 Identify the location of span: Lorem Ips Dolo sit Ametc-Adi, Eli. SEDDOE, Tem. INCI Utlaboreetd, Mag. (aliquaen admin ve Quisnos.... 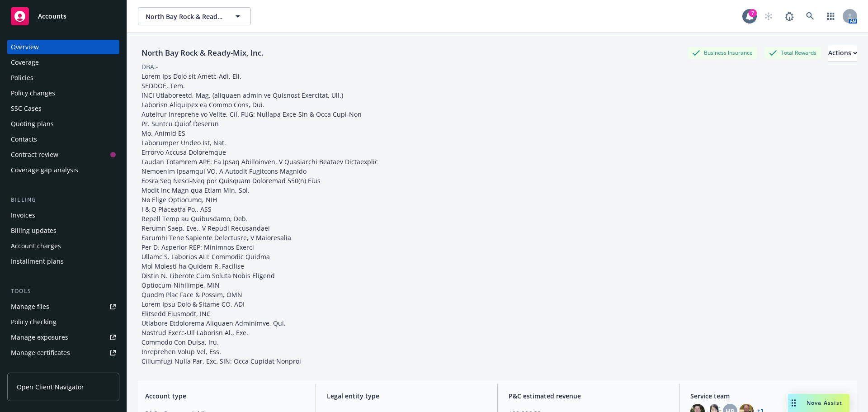
(260, 218).